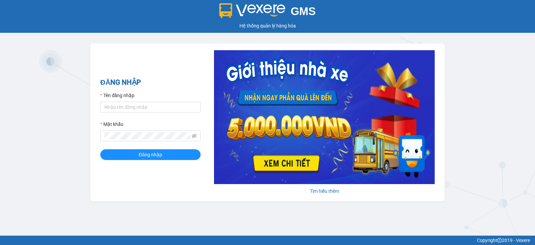 The image size is (535, 245). I want to click on button: Đăng nhập, so click(150, 154).